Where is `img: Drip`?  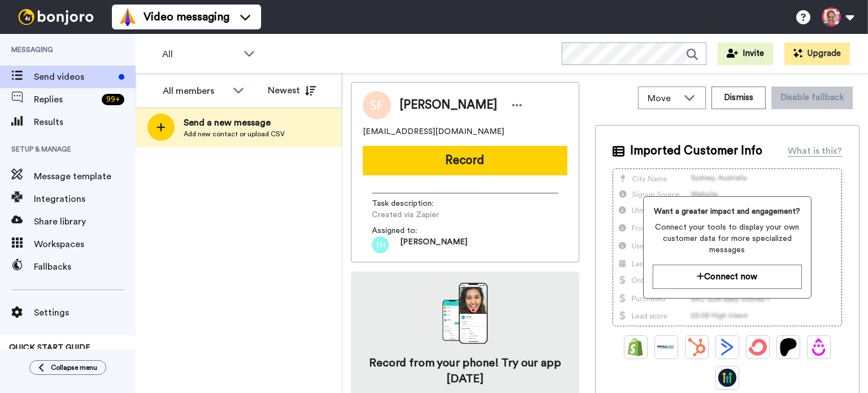
img: Drip is located at coordinates (819, 348).